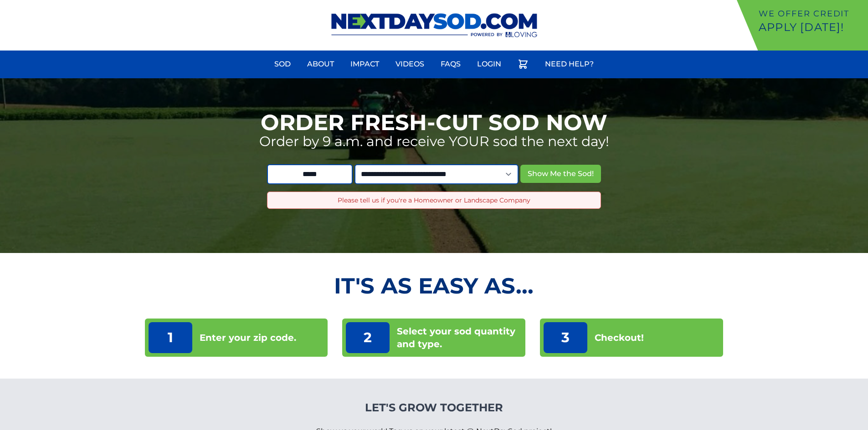 The width and height of the screenshot is (868, 430). Describe the element at coordinates (619, 338) in the screenshot. I see `p: Checkout!` at that location.